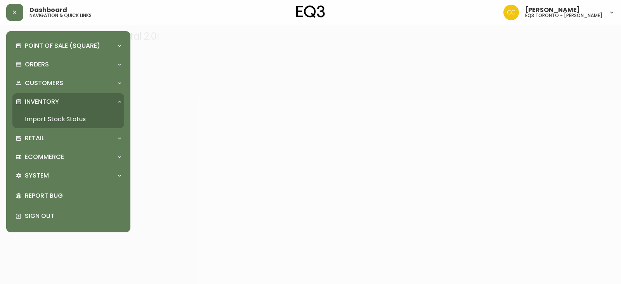 The image size is (621, 284). Describe the element at coordinates (68, 157) in the screenshot. I see `div: Ecommerce` at that location.